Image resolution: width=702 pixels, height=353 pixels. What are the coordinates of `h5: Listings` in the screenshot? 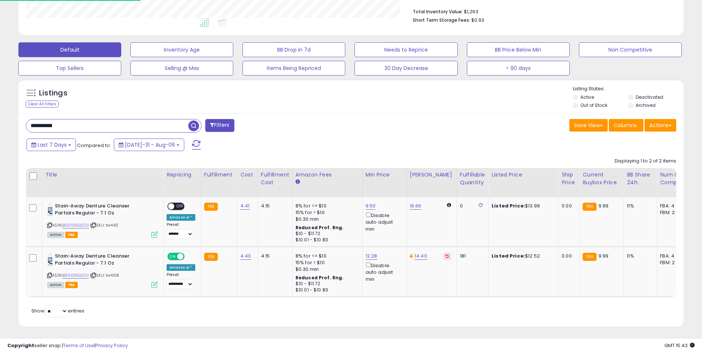 It's located at (53, 93).